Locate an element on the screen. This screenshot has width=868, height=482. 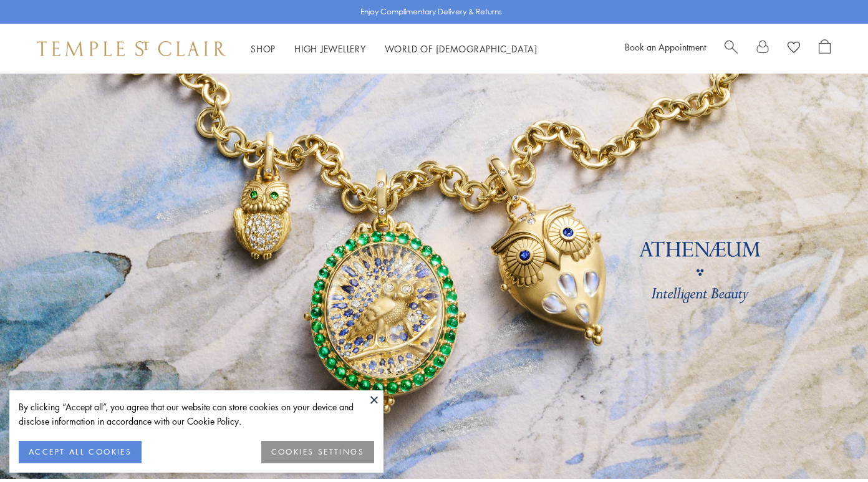
a: Search is located at coordinates (731, 48).